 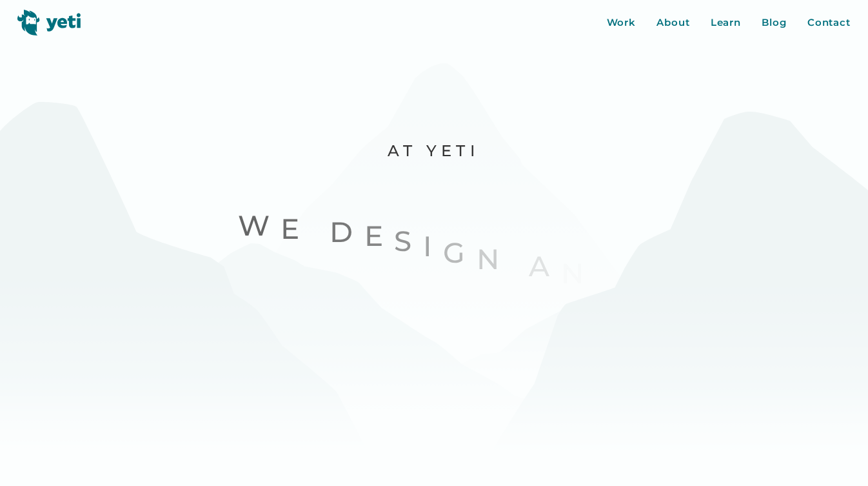 I want to click on a: Blog, so click(x=774, y=23).